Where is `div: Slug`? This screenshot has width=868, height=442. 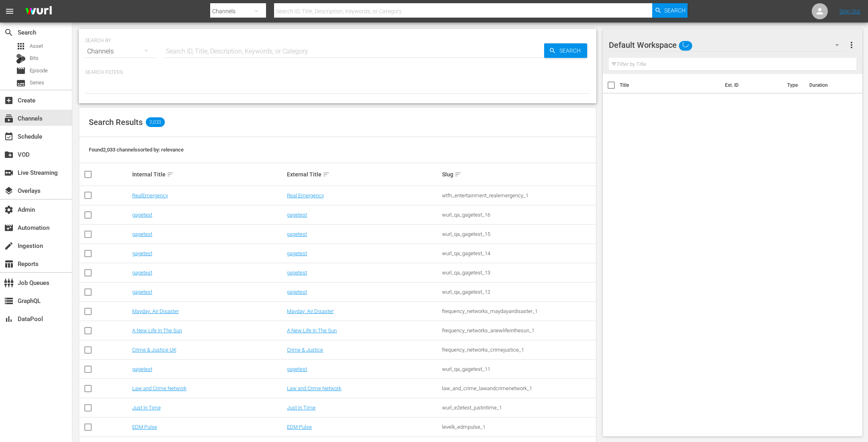 div: Slug is located at coordinates (519, 175).